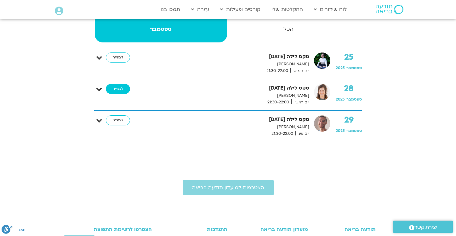 This screenshot has width=456, height=236. I want to click on h3: התנדבות, so click(198, 230).